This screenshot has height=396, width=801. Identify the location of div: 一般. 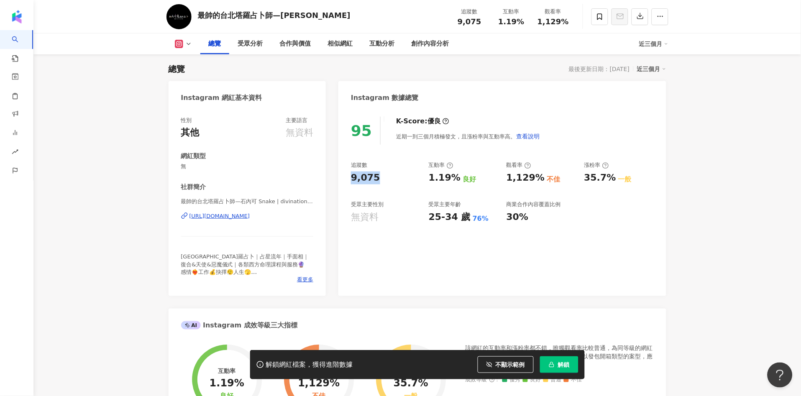
(625, 179).